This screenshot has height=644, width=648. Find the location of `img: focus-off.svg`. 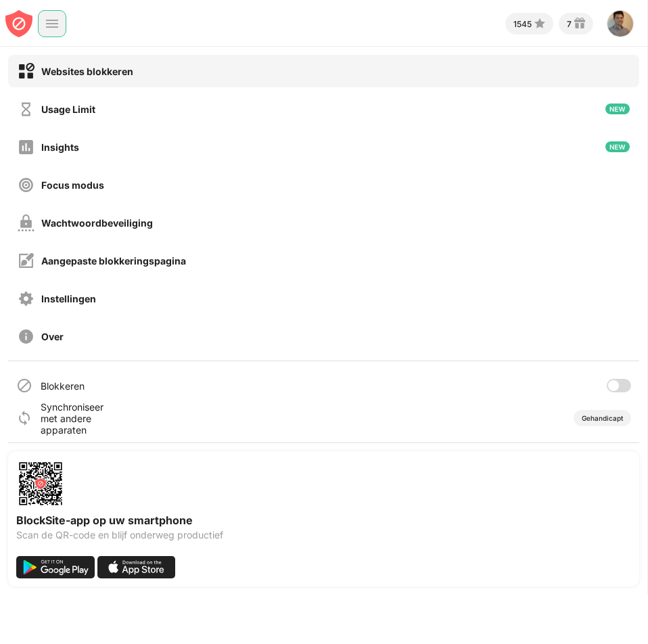

img: focus-off.svg is located at coordinates (26, 184).